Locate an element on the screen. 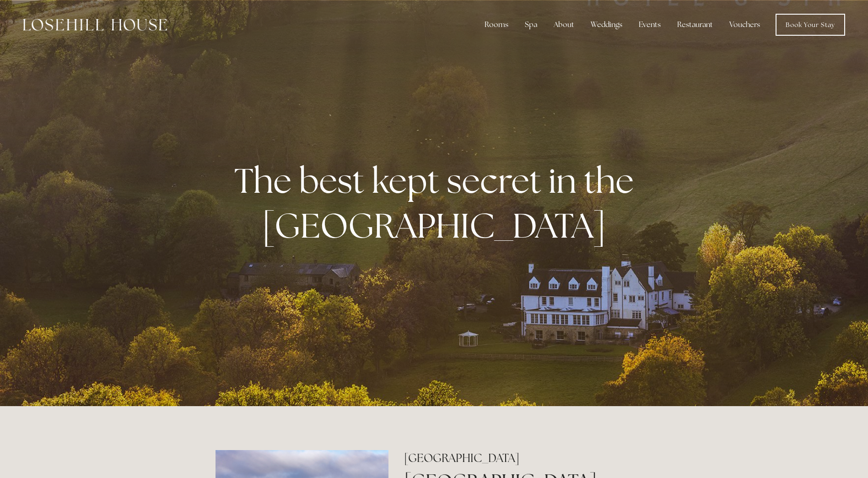 Image resolution: width=868 pixels, height=478 pixels. img: Losehill House is located at coordinates (95, 24).